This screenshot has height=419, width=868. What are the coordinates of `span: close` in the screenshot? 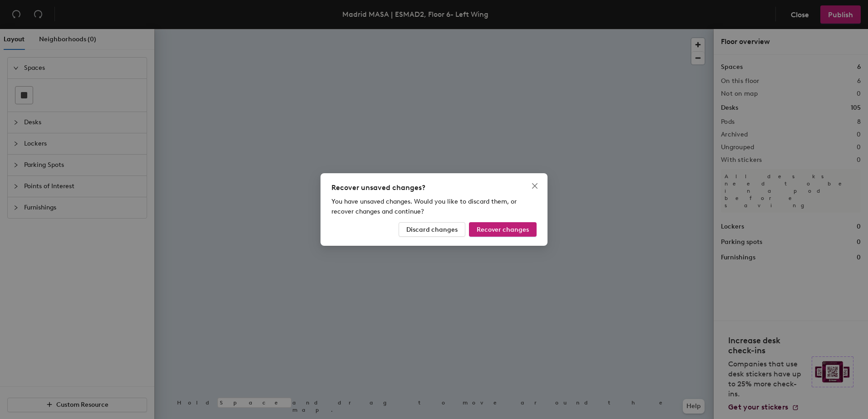 It's located at (535, 186).